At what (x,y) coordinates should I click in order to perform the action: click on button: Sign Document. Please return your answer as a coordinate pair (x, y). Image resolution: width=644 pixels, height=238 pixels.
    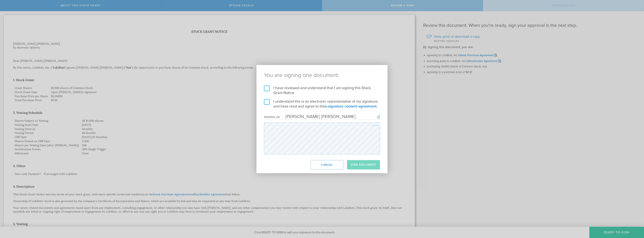
    Looking at the image, I should click on (364, 165).